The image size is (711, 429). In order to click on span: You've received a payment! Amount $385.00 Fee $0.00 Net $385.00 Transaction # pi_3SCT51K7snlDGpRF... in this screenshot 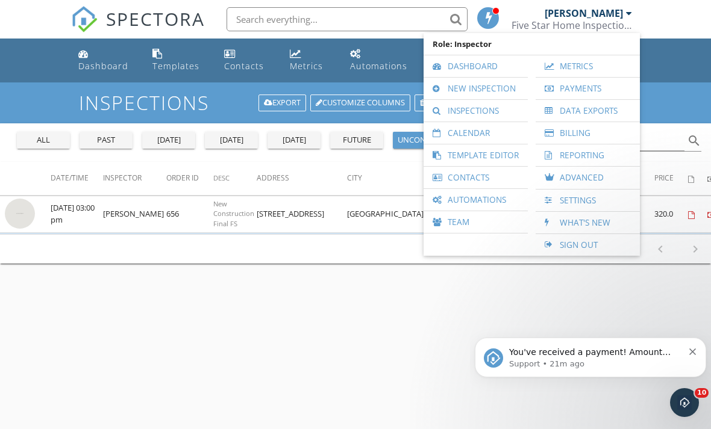, I will do `click(124, 99)`.